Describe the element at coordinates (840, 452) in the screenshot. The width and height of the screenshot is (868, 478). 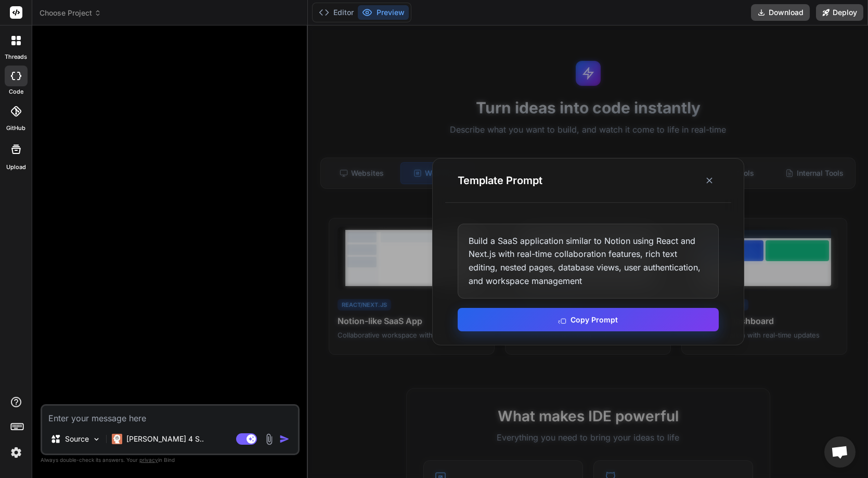
I see `a: Open chat` at that location.